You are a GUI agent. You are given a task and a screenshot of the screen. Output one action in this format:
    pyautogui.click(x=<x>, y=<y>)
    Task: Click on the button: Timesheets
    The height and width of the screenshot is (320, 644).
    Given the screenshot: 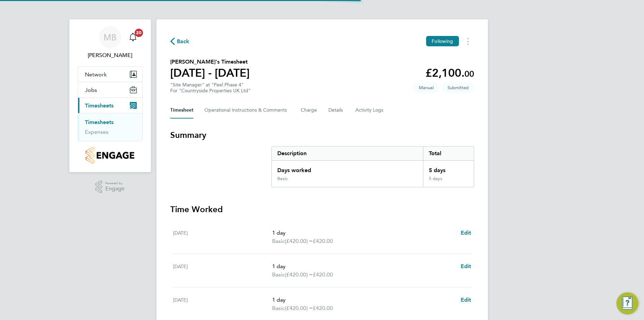 What is the action you would take?
    pyautogui.click(x=110, y=105)
    